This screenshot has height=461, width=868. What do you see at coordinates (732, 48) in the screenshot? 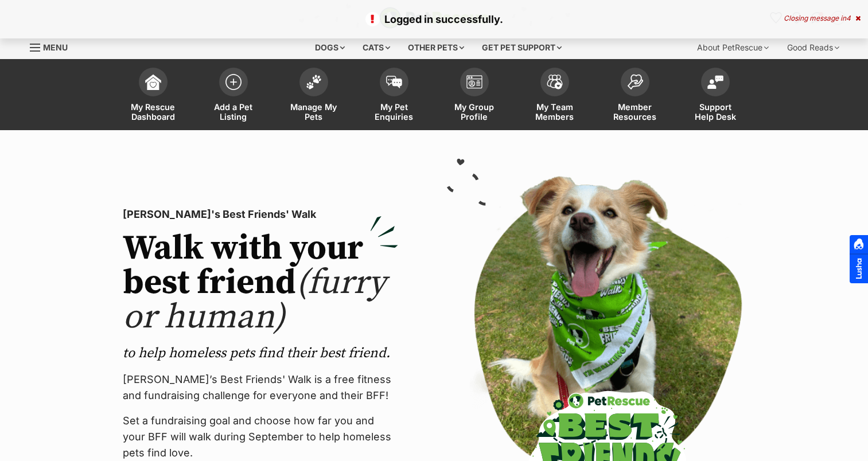
I see `div: About PetRescue` at bounding box center [732, 48].